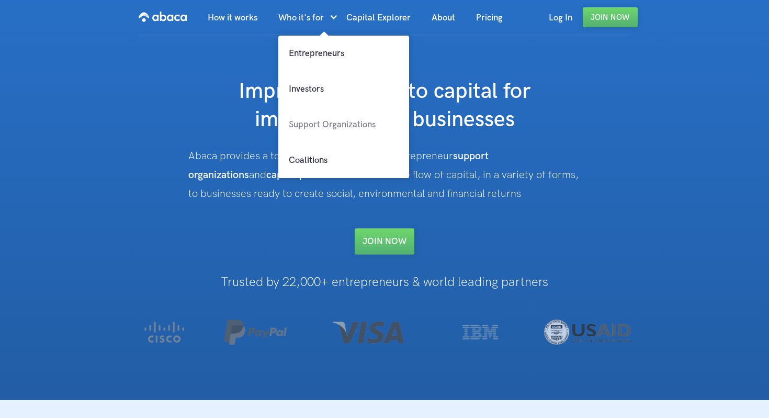 The width and height of the screenshot is (769, 418). What do you see at coordinates (304, 175) in the screenshot?
I see `strong: capital providers` at bounding box center [304, 175].